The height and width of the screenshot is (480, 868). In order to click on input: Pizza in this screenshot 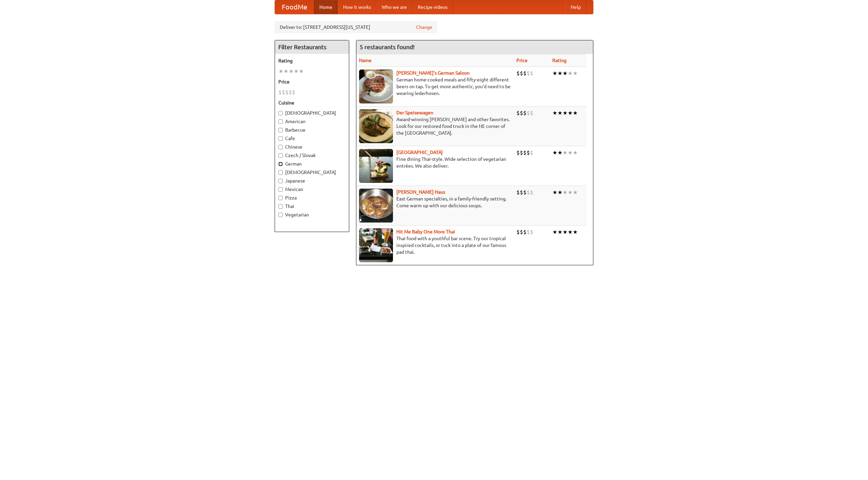, I will do `click(281, 198)`.